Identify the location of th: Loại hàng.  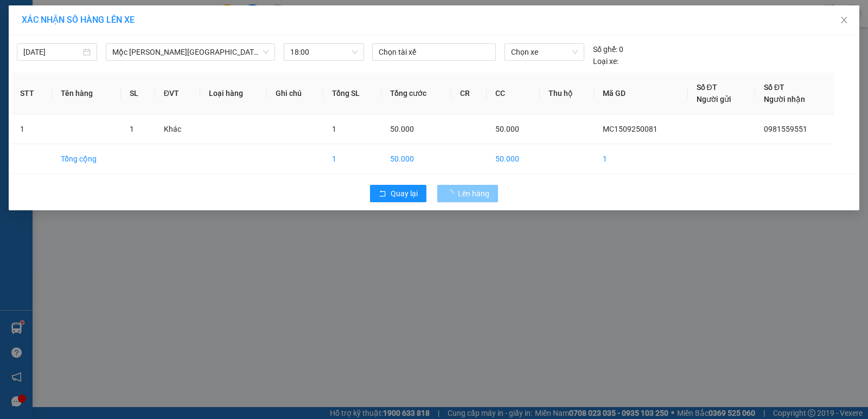
(233, 93).